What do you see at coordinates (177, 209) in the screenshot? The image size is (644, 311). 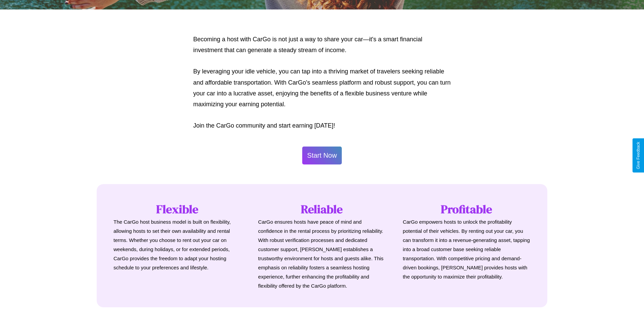 I see `h1: Flexible` at bounding box center [177, 209].